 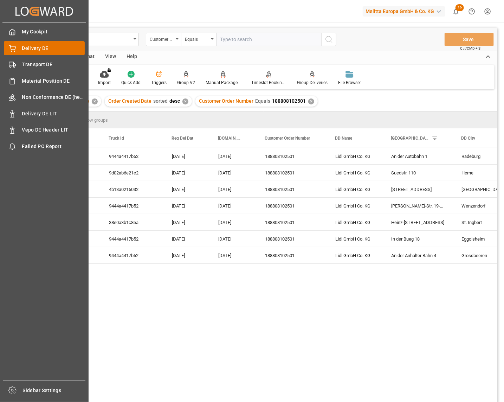 What do you see at coordinates (44, 32) in the screenshot?
I see `a: My Cockpit` at bounding box center [44, 32].